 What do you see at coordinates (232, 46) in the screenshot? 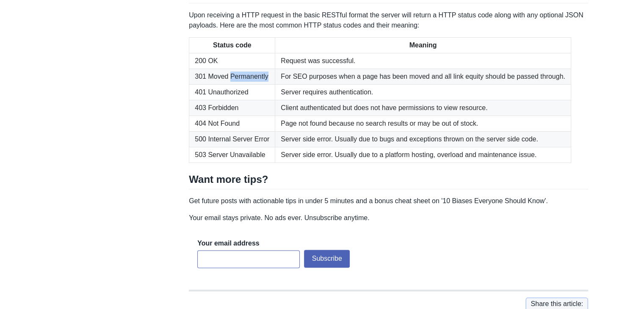
I see `th: Status code` at bounding box center [232, 46].